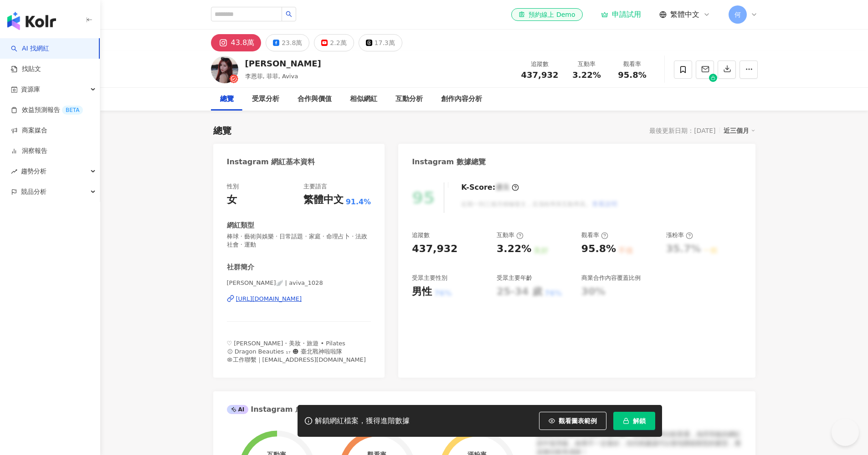  I want to click on div: 相似網紅, so click(364, 100).